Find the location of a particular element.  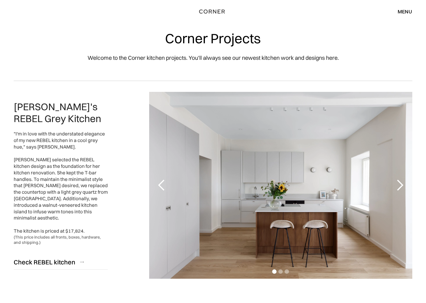

div: Check REBEL kitchen is located at coordinates (45, 262).